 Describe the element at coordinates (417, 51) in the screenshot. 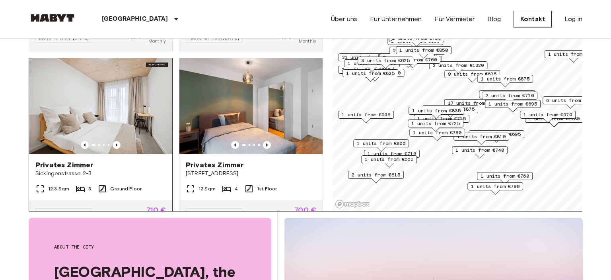

I see `span: 2 units from €655` at that location.